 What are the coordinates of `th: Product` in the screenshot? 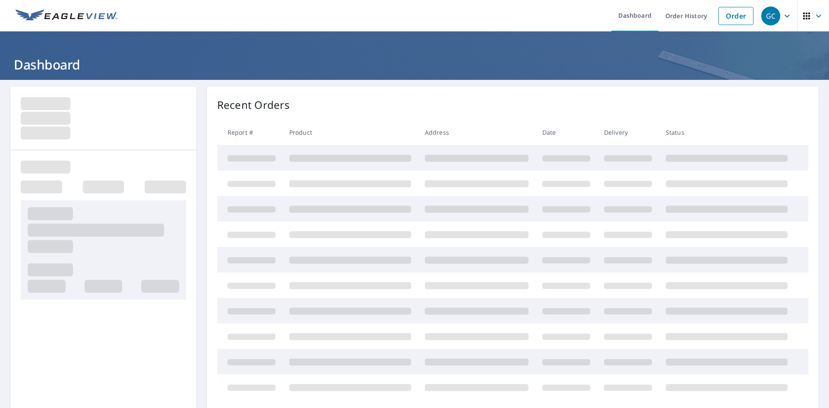 It's located at (350, 132).